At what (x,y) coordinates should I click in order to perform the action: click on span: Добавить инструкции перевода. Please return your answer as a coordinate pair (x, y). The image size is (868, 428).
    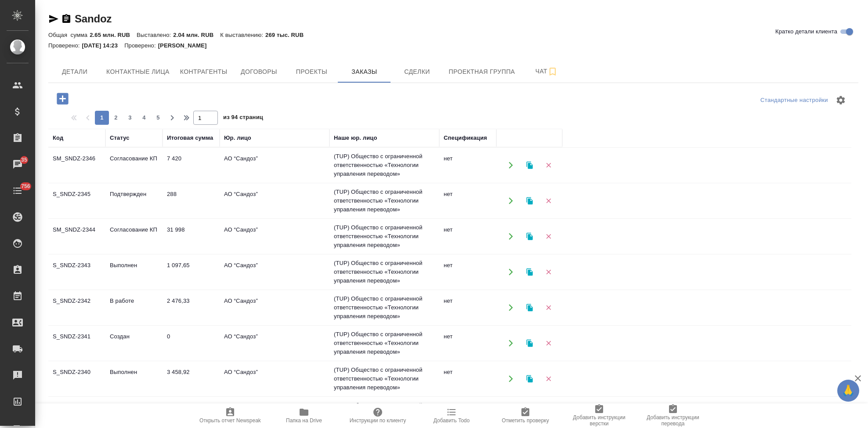
    Looking at the image, I should click on (673, 420).